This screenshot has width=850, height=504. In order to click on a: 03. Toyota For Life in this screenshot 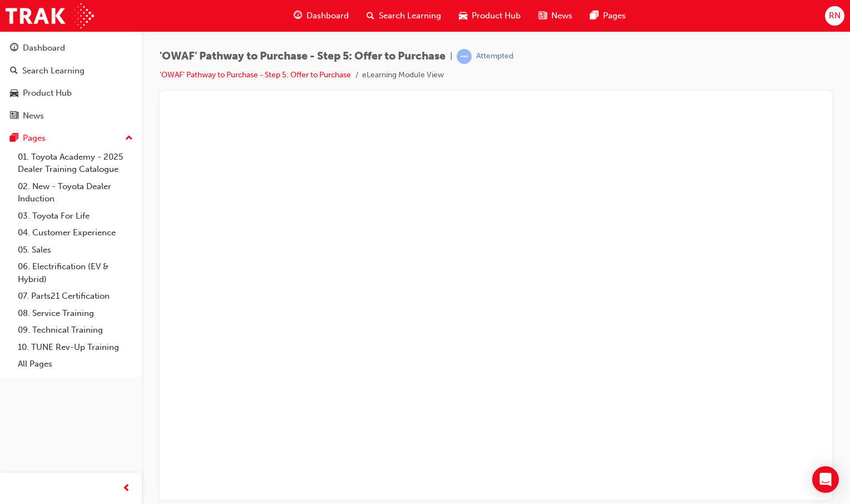, I will do `click(75, 216)`.